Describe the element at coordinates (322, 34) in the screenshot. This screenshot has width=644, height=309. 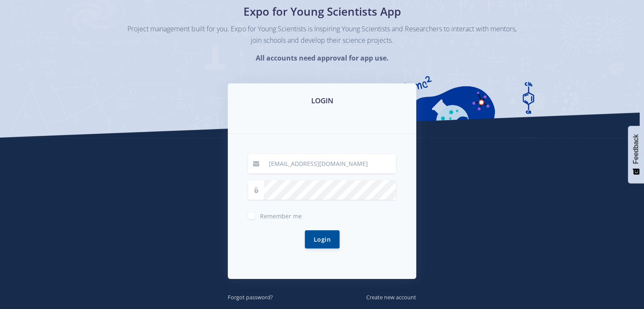
I see `p: Project management built for you. Expo for Young Scientists is Inspiring Young Scientists and Res...` at that location.